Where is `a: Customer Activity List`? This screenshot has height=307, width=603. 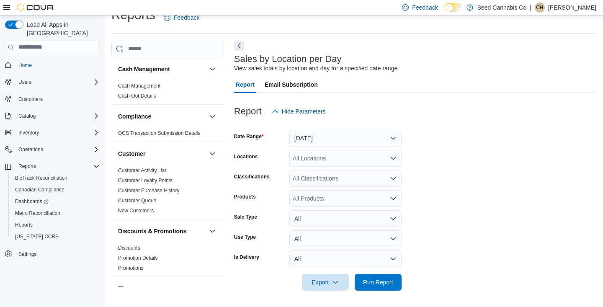 a: Customer Activity List is located at coordinates (142, 170).